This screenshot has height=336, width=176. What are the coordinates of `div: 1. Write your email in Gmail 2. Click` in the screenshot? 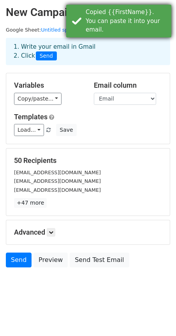 It's located at (88, 51).